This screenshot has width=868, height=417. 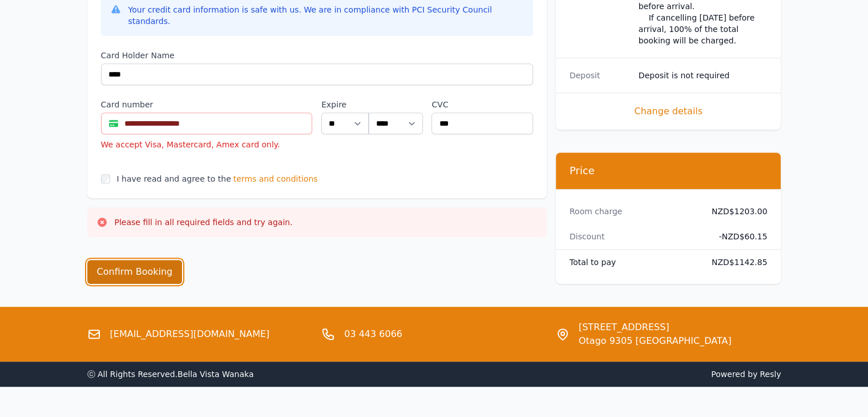 I want to click on dd: NZD$1142.85, so click(x=738, y=262).